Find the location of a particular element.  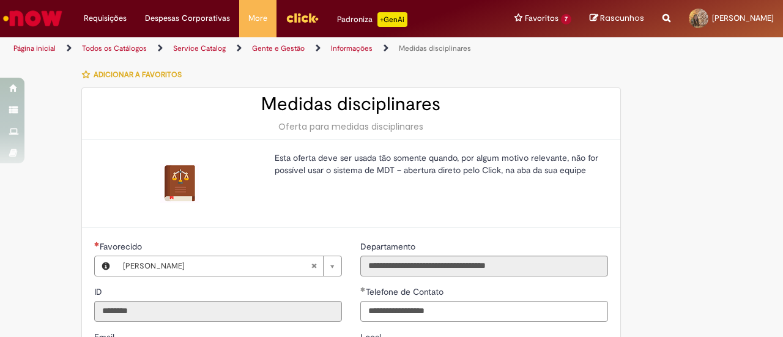

ul: Trilhas de página is located at coordinates (261, 48).